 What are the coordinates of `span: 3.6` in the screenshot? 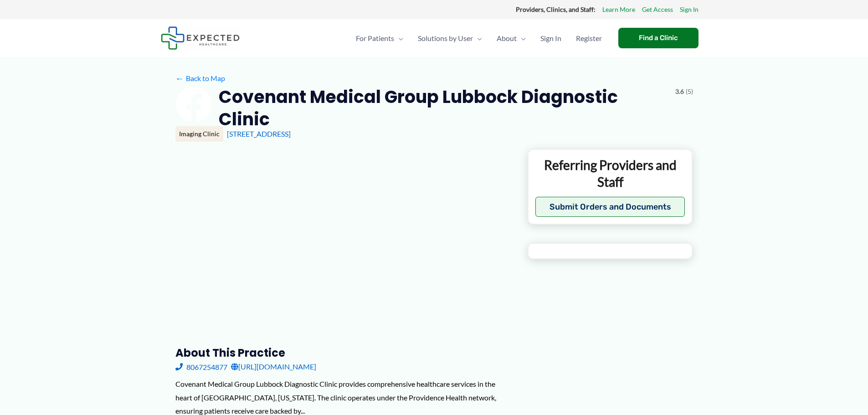 It's located at (679, 92).